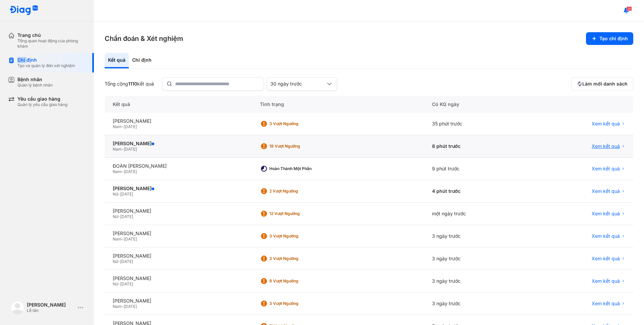  I want to click on div: Tạo và quản lý đơn xét nghiệm, so click(46, 66).